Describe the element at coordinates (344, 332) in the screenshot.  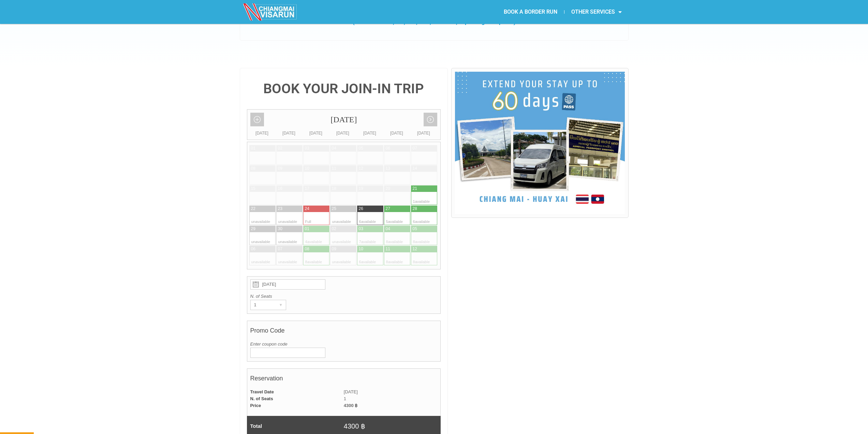
I see `h4: Promo Code` at that location.